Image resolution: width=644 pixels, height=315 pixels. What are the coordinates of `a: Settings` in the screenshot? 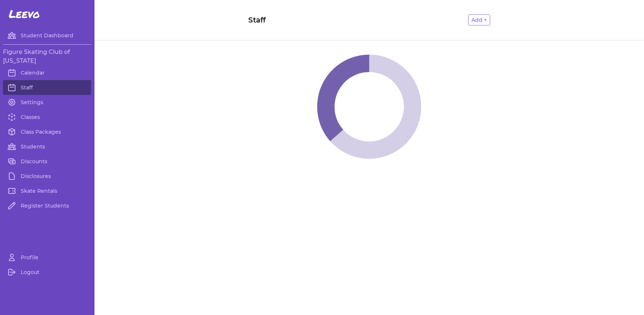 It's located at (47, 102).